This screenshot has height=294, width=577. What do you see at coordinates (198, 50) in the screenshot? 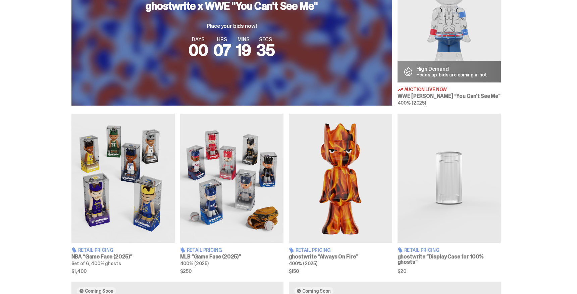
I see `span: 00` at bounding box center [198, 50].